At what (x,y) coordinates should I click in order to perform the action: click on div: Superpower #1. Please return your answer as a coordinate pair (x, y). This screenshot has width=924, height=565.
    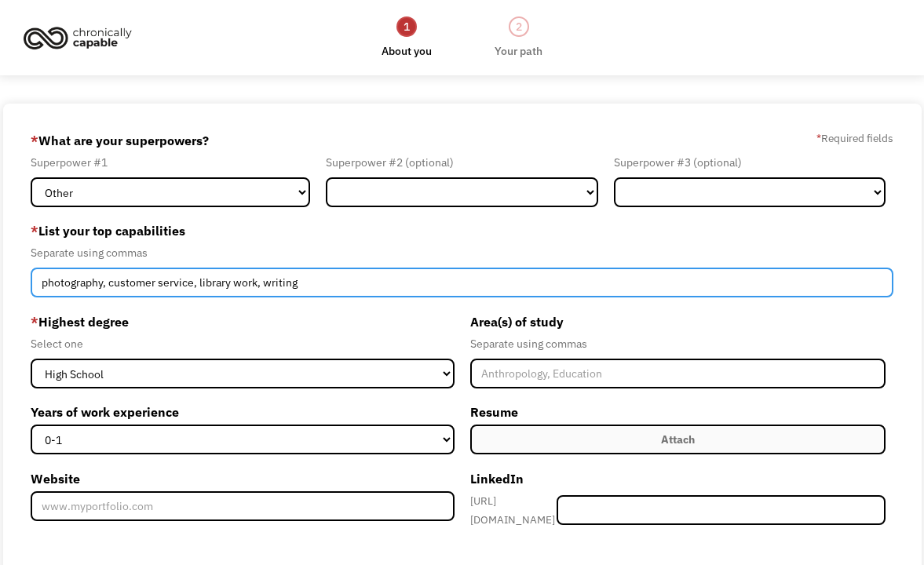
    Looking at the image, I should click on (170, 162).